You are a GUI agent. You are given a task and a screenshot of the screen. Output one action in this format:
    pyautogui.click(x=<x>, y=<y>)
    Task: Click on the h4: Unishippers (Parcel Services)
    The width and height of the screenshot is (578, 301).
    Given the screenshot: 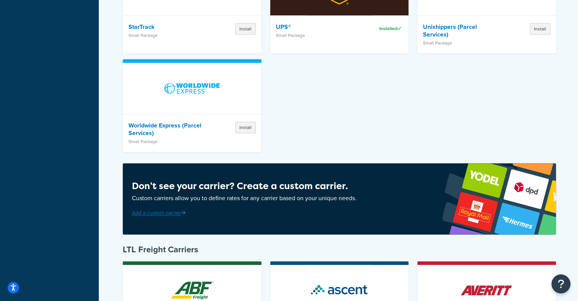 What is the action you would take?
    pyautogui.click(x=462, y=31)
    